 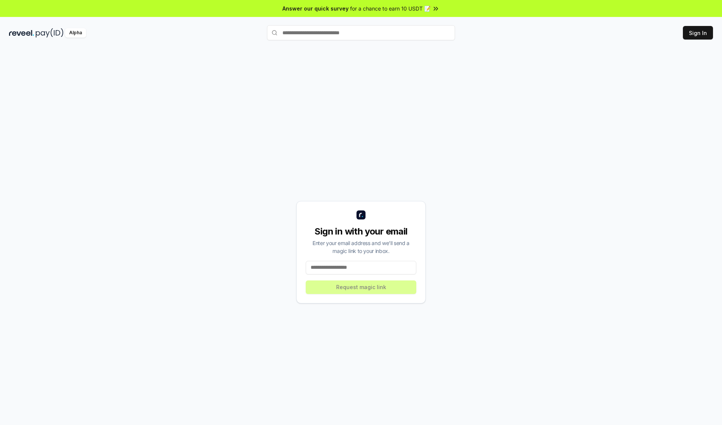 What do you see at coordinates (50, 33) in the screenshot?
I see `img: pay_id` at bounding box center [50, 33].